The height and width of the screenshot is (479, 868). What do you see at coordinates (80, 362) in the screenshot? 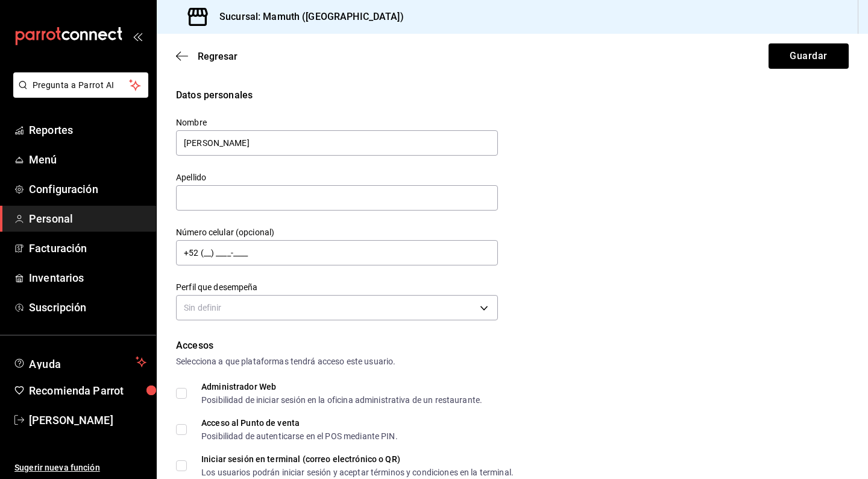
I see `span: Ayuda` at bounding box center [80, 362].